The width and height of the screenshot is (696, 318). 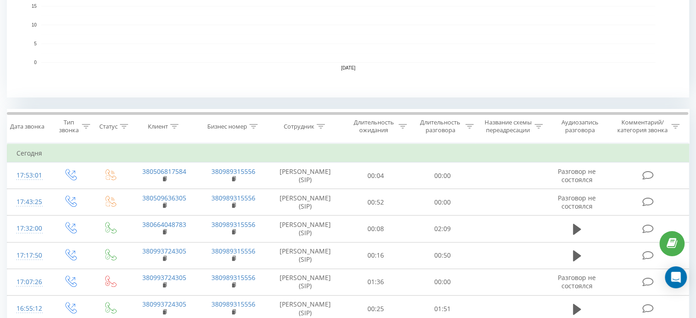 I want to click on td: 02:09, so click(x=442, y=229).